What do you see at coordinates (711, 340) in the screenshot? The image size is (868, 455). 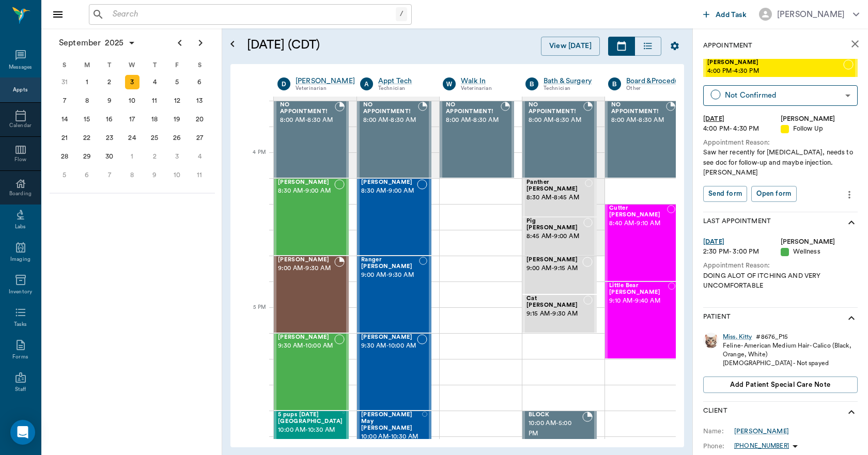 I see `img: Profile Image` at bounding box center [711, 340].